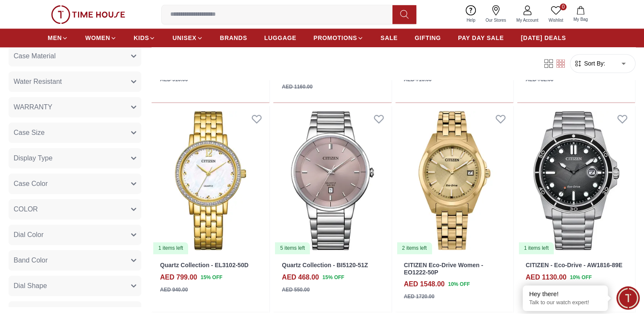  I want to click on div: AED 1160.00, so click(297, 87).